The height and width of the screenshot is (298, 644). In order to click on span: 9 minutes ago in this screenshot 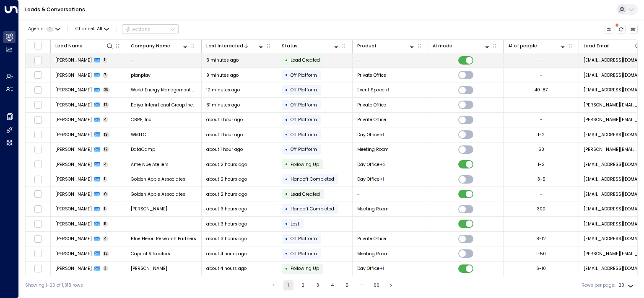, I will do `click(222, 75)`.